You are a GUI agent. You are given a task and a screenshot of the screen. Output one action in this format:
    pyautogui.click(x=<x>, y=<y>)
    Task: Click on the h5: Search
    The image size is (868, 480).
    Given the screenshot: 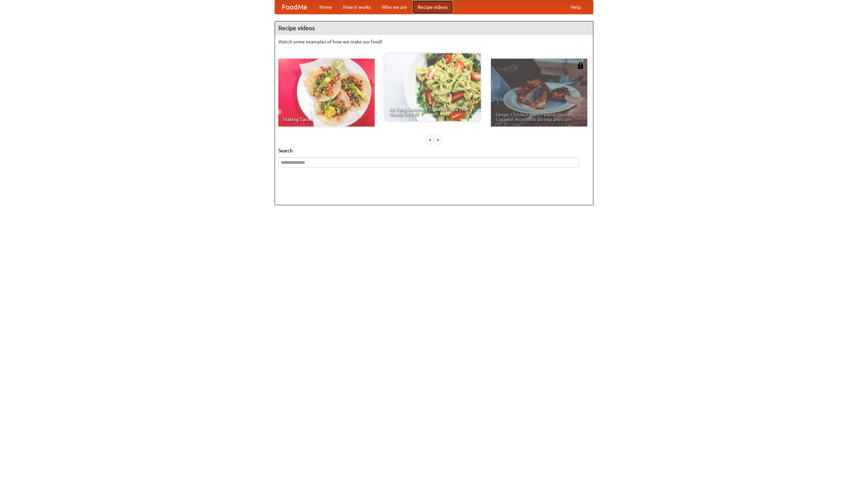 What is the action you would take?
    pyautogui.click(x=434, y=150)
    